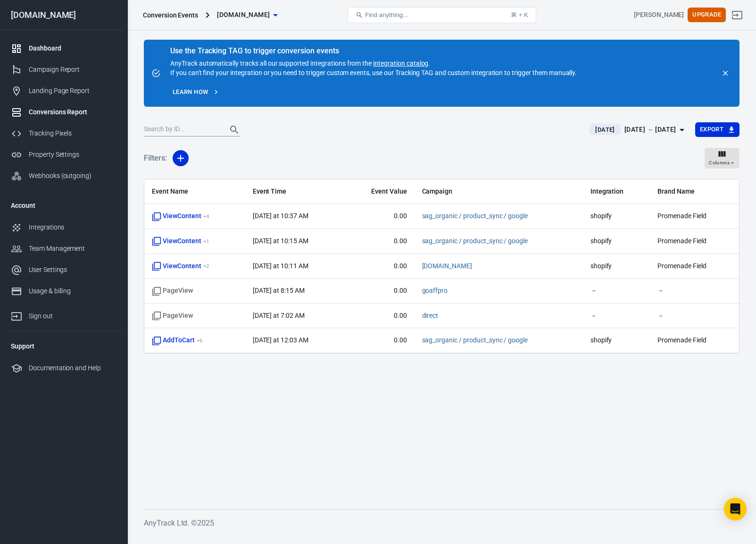 The height and width of the screenshot is (544, 756). Describe the element at coordinates (720, 163) in the screenshot. I see `span: Columns` at that location.